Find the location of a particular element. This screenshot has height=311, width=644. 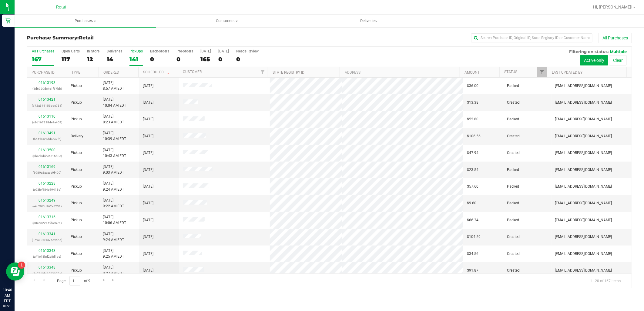

a: 01613193 is located at coordinates (47, 83).